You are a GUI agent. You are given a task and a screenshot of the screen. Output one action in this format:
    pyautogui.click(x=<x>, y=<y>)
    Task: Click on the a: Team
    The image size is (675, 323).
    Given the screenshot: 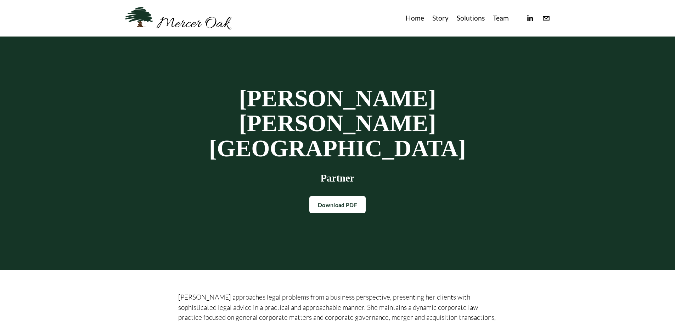 What is the action you would take?
    pyautogui.click(x=501, y=18)
    